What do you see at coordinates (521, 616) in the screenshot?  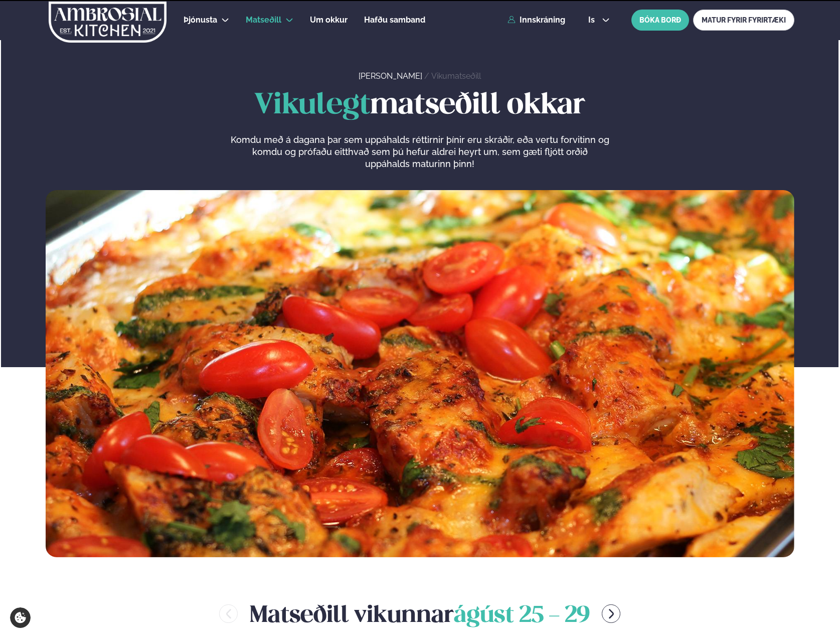 I see `span: ágúst 25 - 29` at bounding box center [521, 616].